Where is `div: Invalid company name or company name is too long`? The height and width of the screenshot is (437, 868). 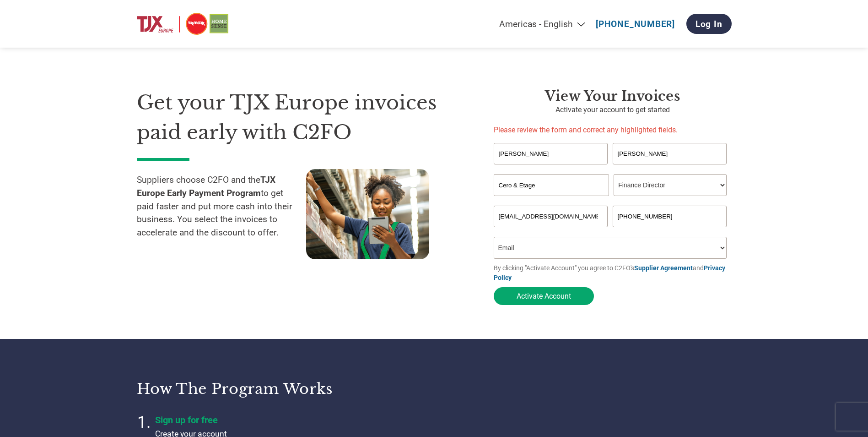 div: Invalid company name or company name is too long is located at coordinates (611, 199).